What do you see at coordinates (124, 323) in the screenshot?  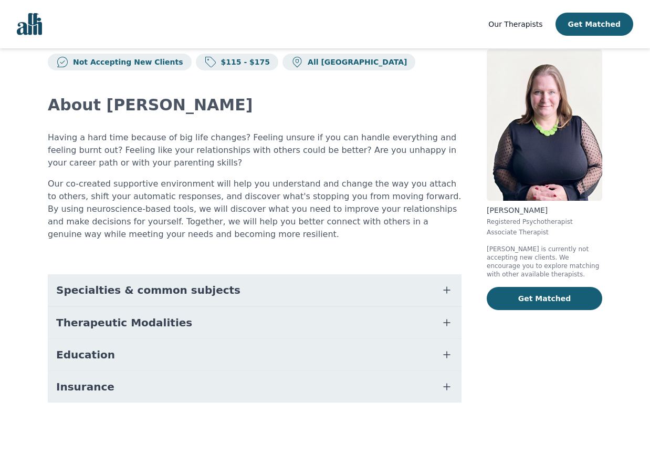 I see `span: Therapeutic Modalities` at bounding box center [124, 323].